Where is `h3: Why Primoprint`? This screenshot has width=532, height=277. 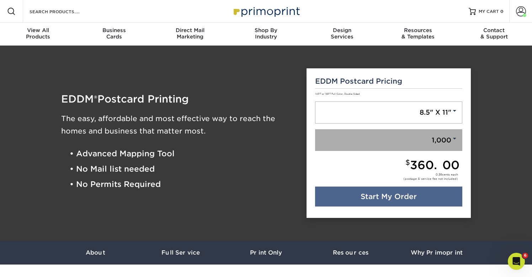 h3: Why Primoprint is located at coordinates (437, 252).